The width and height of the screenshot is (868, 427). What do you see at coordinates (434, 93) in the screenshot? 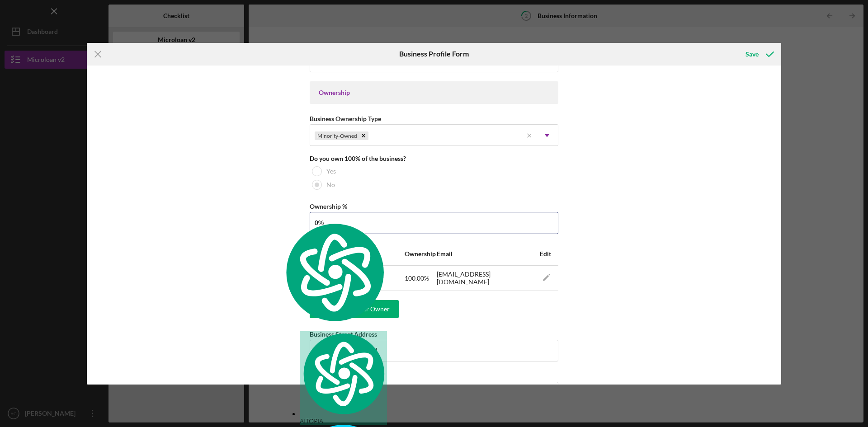
I see `div: Ownership` at bounding box center [434, 93].